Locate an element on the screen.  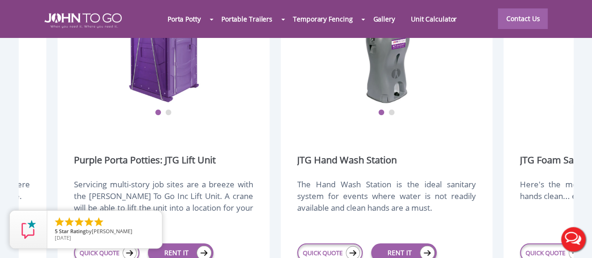
span: Star Rating is located at coordinates (72, 231).